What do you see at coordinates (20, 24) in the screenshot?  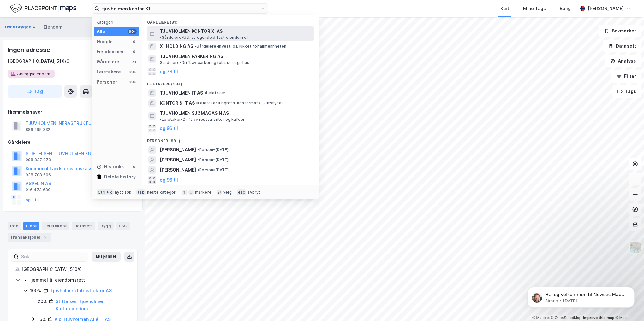 I see `img: Profile image for Simen` at bounding box center [20, 24].